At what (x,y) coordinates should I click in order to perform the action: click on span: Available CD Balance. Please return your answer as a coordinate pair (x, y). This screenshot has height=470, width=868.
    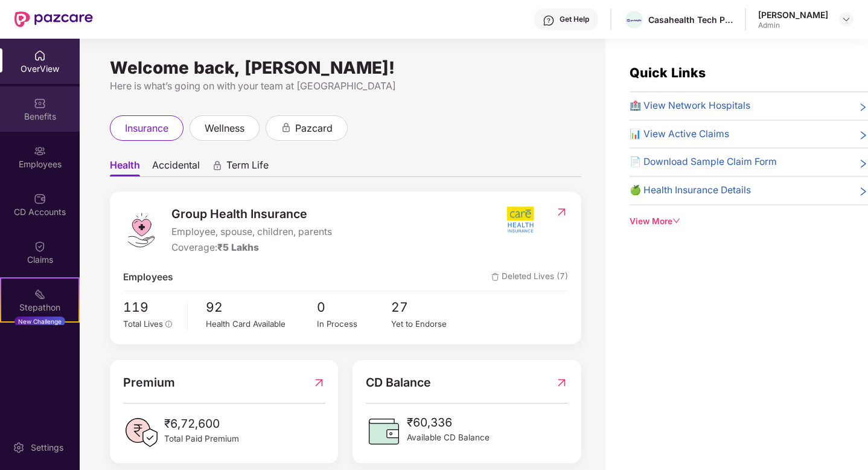
    Looking at the image, I should click on (448, 437).